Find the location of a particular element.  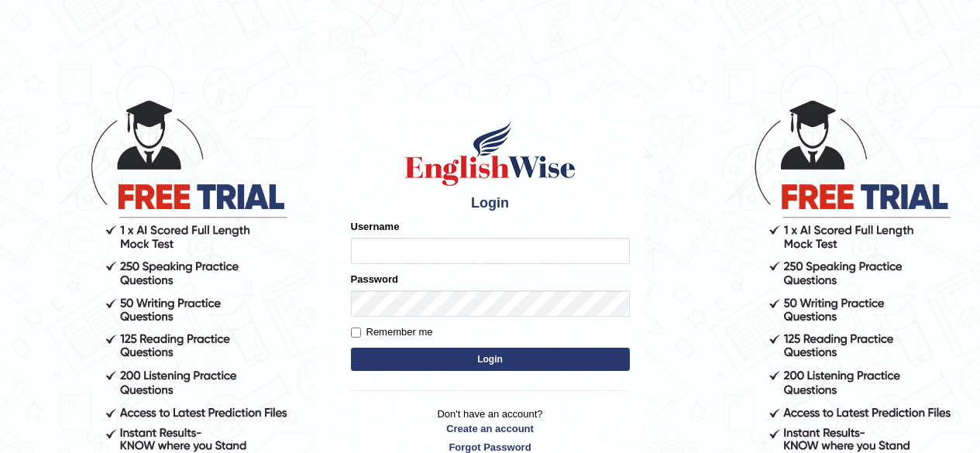

h4: Login is located at coordinates (490, 203).